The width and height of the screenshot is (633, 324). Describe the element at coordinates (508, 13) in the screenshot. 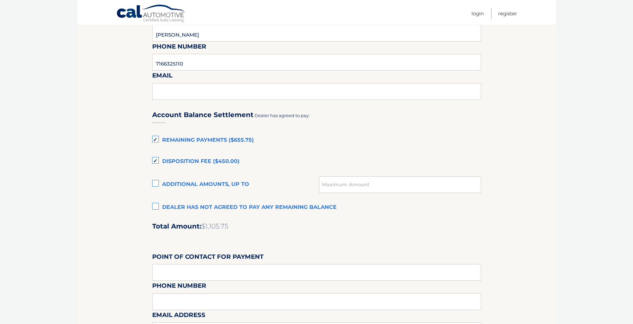

I see `a: Register` at that location.